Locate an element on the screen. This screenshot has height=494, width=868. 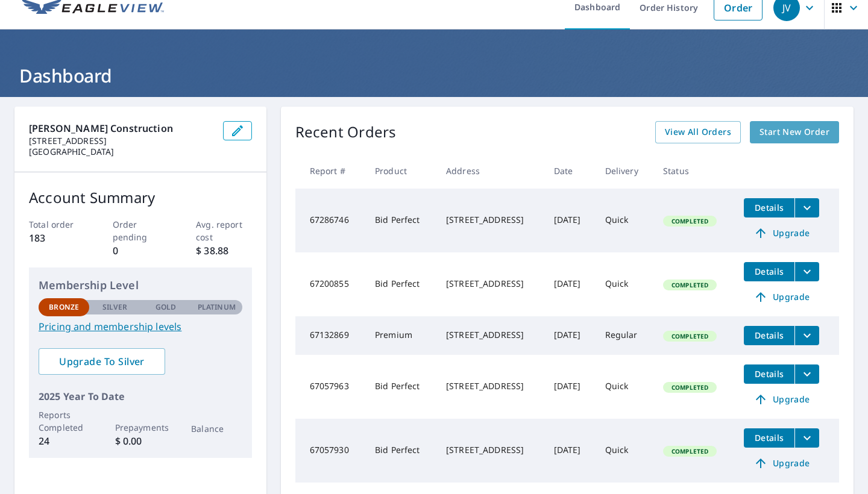
span: Start New Order is located at coordinates (795, 132).